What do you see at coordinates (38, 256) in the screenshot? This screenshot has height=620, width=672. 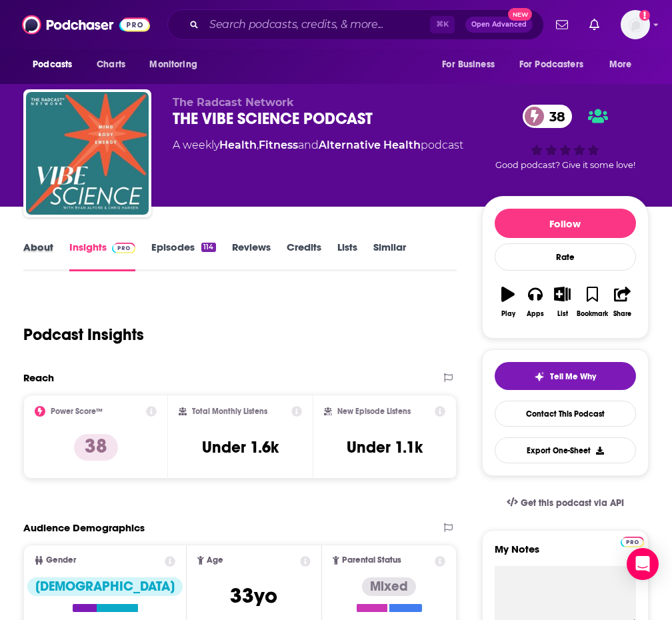 I see `a: About` at bounding box center [38, 256].